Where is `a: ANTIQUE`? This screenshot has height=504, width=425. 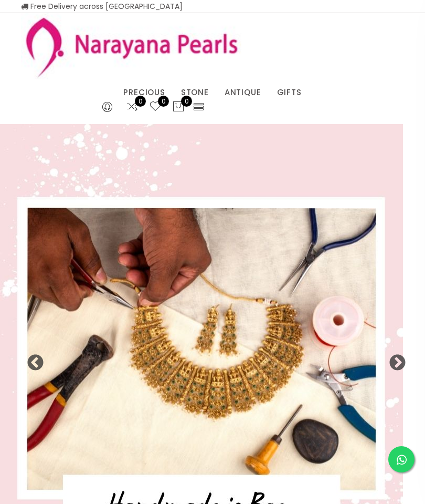
a: ANTIQUE is located at coordinates (243, 92).